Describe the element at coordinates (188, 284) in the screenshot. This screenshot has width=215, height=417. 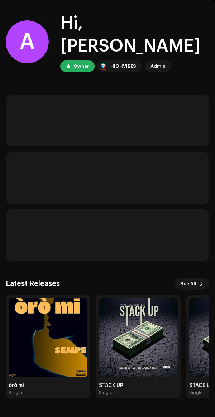
I see `span: See All` at that location.